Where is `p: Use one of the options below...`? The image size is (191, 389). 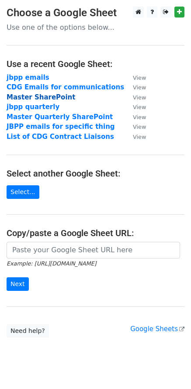
p: Use one of the options below... is located at coordinates (95, 27).